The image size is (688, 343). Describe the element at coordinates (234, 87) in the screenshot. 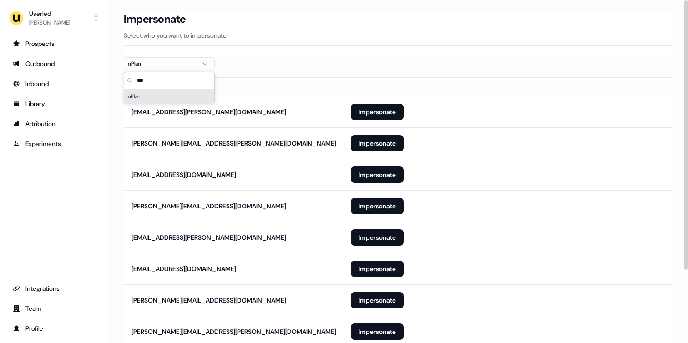

I see `th: Email` at that location.